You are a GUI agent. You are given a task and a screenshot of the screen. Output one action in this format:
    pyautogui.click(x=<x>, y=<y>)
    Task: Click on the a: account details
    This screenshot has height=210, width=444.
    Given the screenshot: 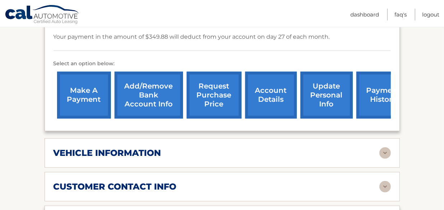 What is the action you would take?
    pyautogui.click(x=271, y=95)
    